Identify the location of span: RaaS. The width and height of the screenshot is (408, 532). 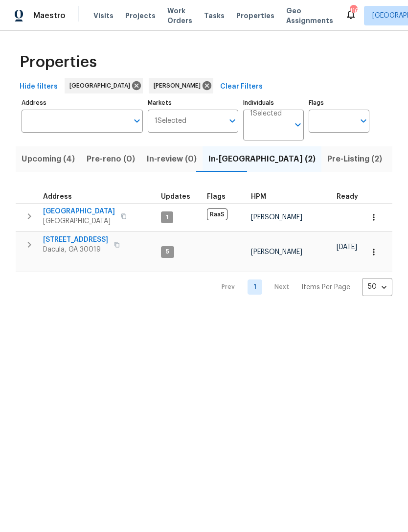
(217, 214).